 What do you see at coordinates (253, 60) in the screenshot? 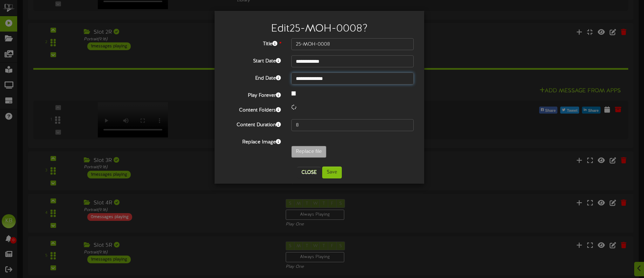
I see `label: Start Date` at bounding box center [253, 60].